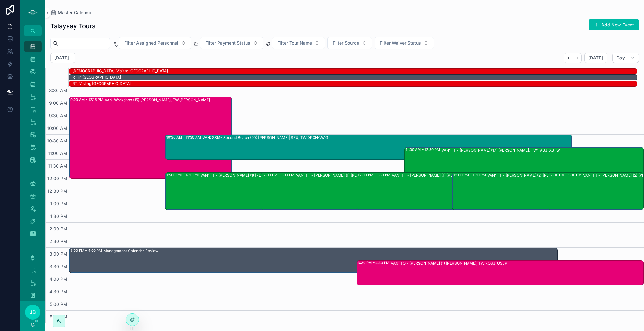  Describe the element at coordinates (228, 43) in the screenshot. I see `span: Filter Payment Status` at that location.